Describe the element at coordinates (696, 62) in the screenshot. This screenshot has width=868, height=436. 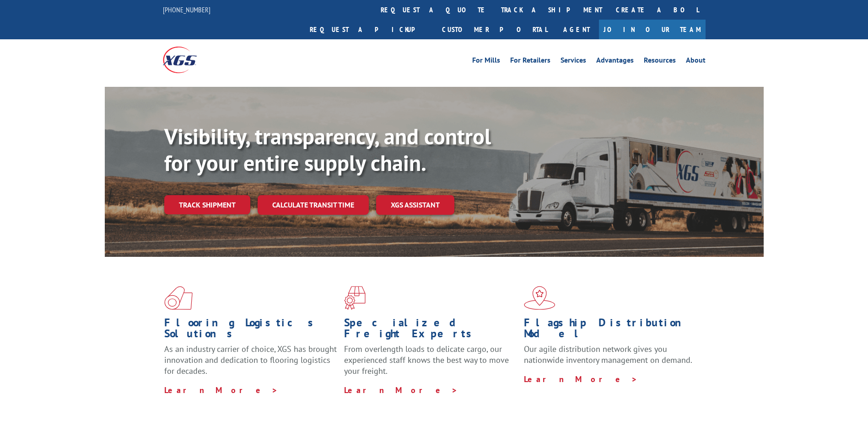
I see `a: About` at that location.